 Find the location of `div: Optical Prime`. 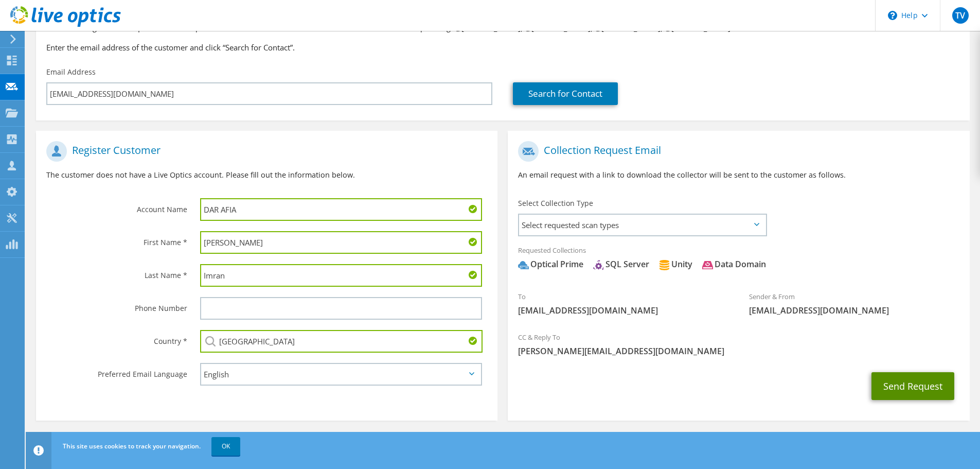

div: Optical Prime is located at coordinates (550, 264).